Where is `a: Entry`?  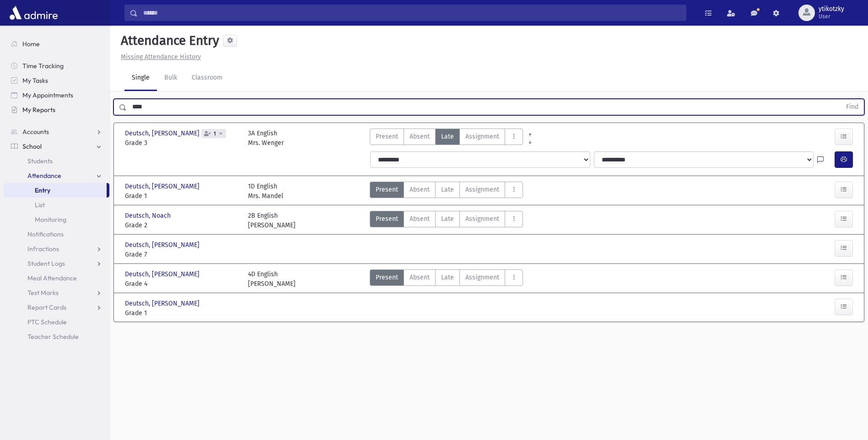
a: Entry is located at coordinates (55, 191).